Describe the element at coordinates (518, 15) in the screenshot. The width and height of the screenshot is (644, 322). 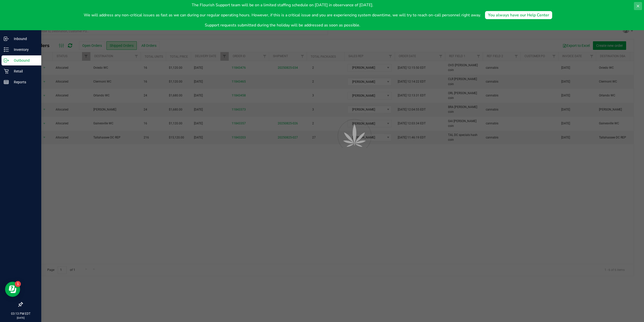
I see `div: You always have our Help Center` at that location.